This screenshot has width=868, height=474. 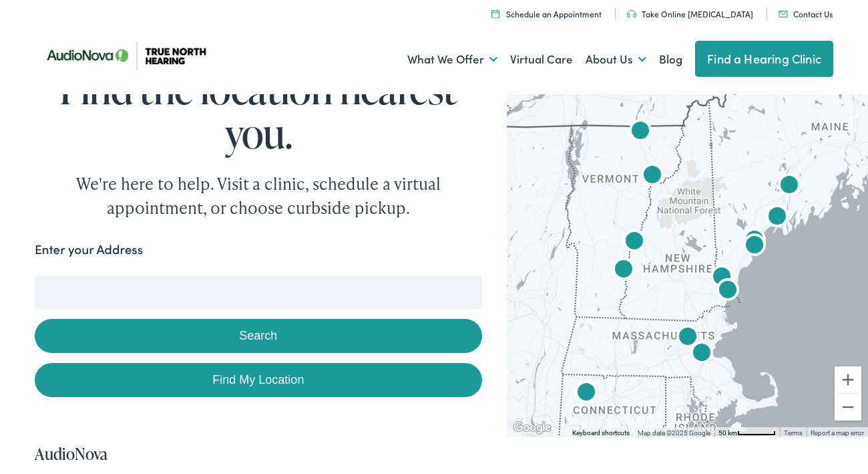 I want to click on a: AudioNova, so click(x=71, y=453).